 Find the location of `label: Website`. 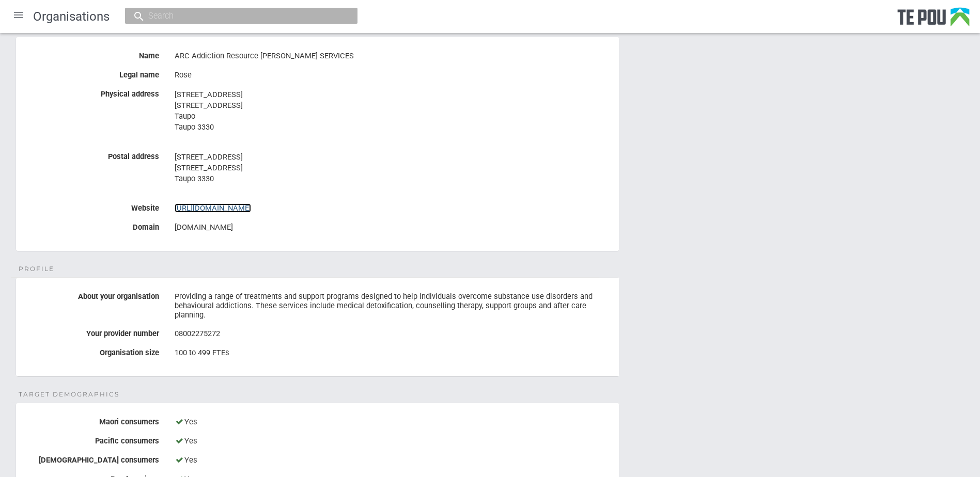

label: Website is located at coordinates (91, 206).